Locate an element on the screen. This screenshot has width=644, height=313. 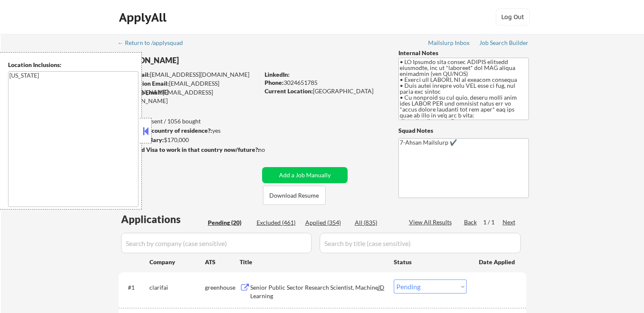
strong: LinkedIn: is located at coordinates (277, 74).